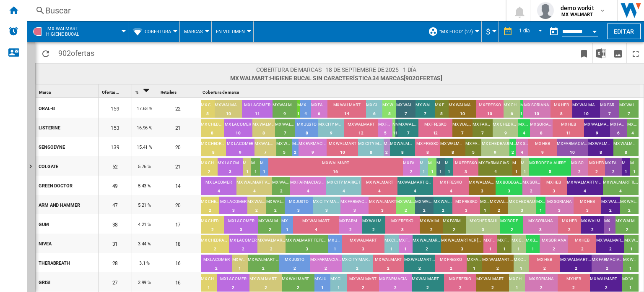  I want to click on td: MX JUSTO : 4 (2.52%), so click(305, 109).